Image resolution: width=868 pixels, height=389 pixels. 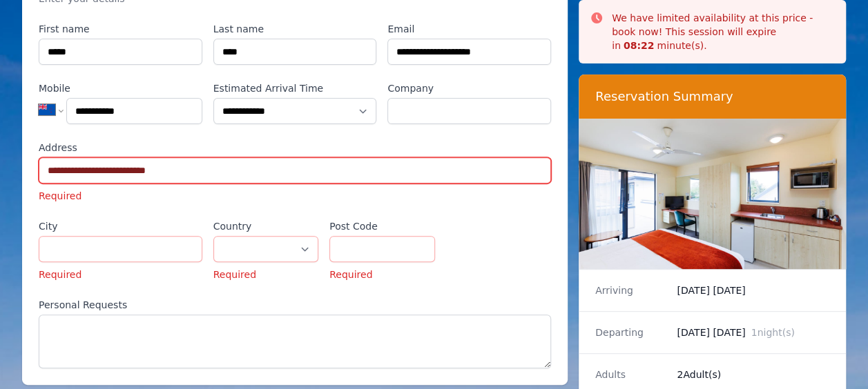 What do you see at coordinates (638, 45) in the screenshot?
I see `strong: 08 : 22` at bounding box center [638, 45].